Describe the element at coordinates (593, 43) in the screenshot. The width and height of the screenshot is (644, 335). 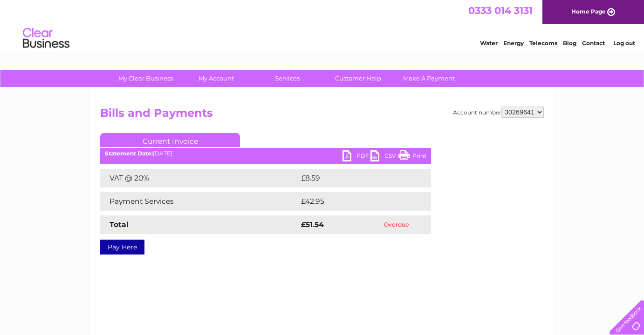
I see `a: Contact` at that location.